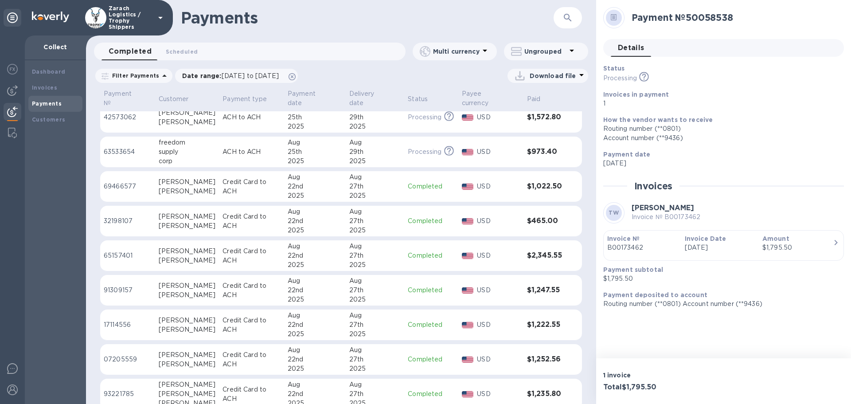 This screenshot has width=851, height=404. Describe the element at coordinates (341, 18) in the screenshot. I see `h1: Payments` at that location.